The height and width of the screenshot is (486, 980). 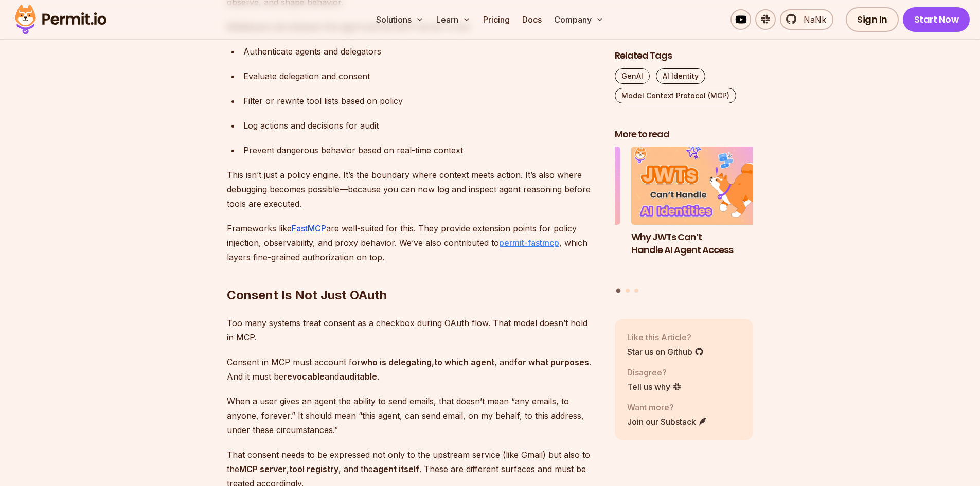 I want to click on img: Why JWTs Can’t Handle AI Agent Access, so click(x=701, y=186).